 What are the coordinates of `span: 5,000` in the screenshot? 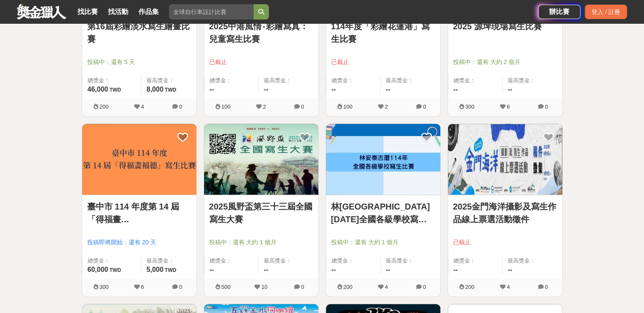 It's located at (155, 269).